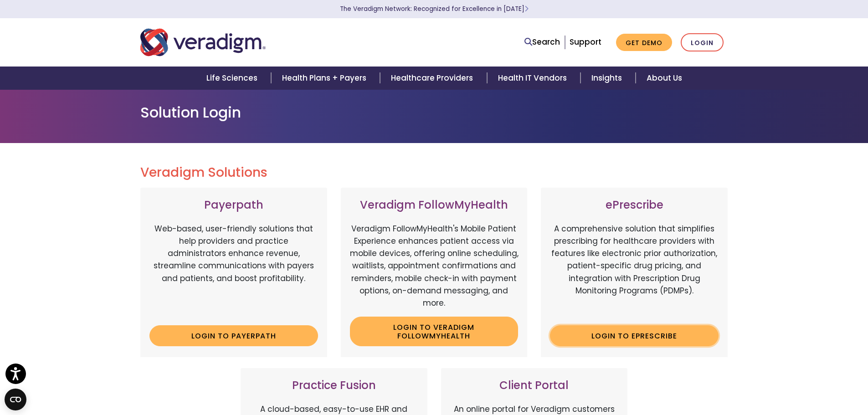  Describe the element at coordinates (16, 399) in the screenshot. I see `button: Open CMP widget` at that location.